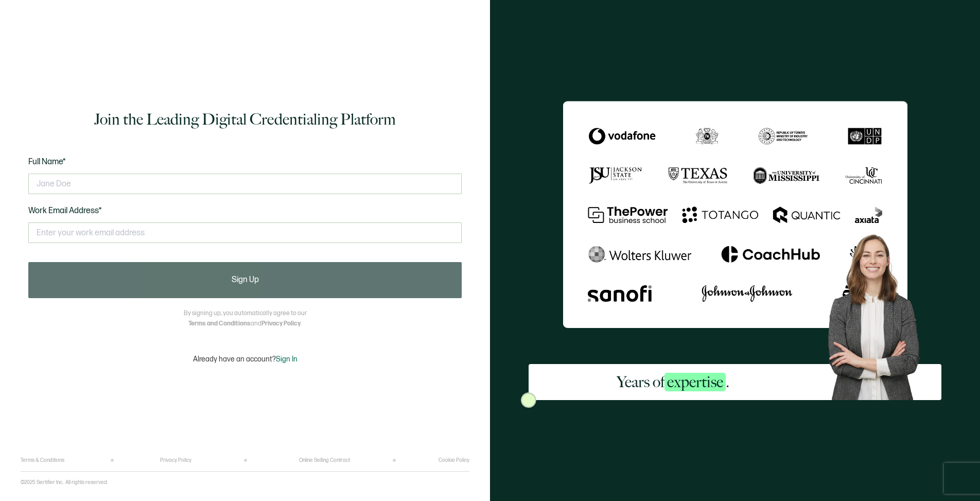 This screenshot has height=501, width=980. I want to click on img: Sertifier Signup - Years of <span class="strong-h">expertise</span>., so click(735, 214).